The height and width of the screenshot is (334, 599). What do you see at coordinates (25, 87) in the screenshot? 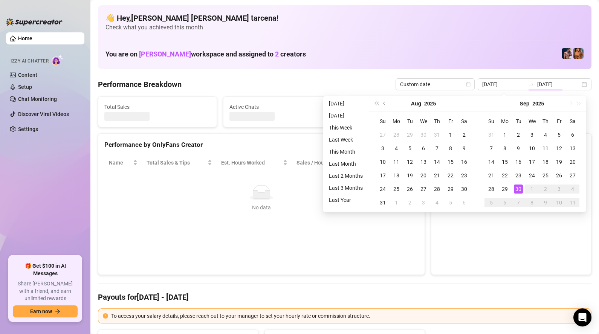
I see `a: Setup` at bounding box center [25, 87].